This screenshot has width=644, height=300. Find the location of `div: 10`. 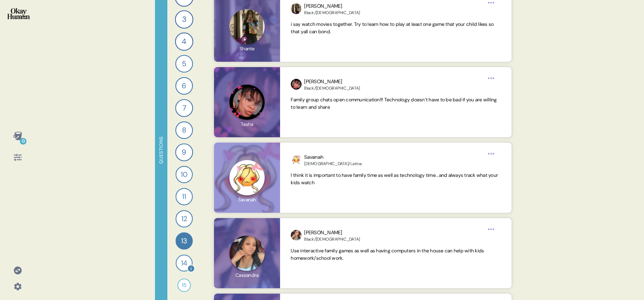

div: 10 is located at coordinates (184, 174).